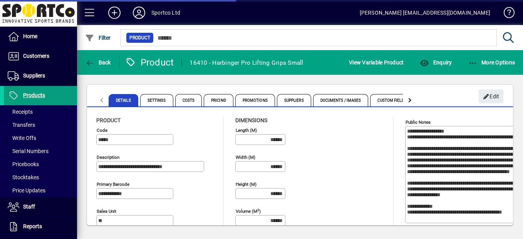  I want to click on mat-label: Code, so click(102, 130).